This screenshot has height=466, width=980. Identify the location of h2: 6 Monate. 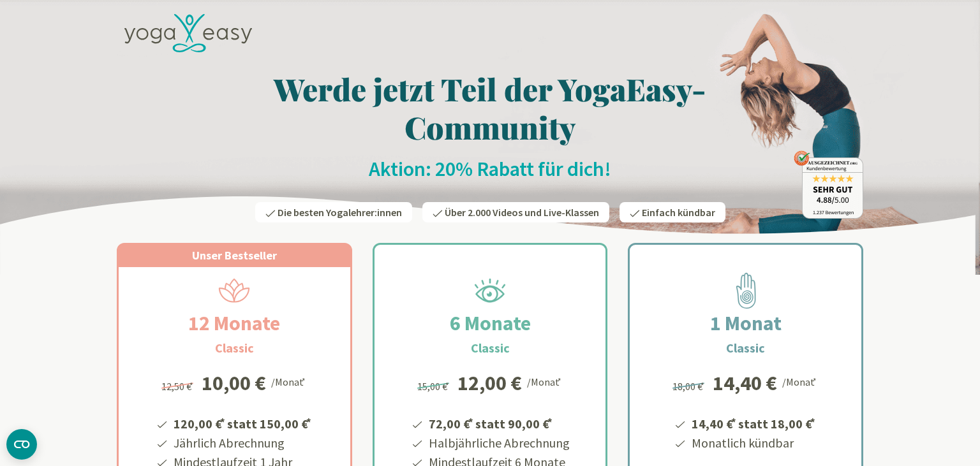
(490, 324).